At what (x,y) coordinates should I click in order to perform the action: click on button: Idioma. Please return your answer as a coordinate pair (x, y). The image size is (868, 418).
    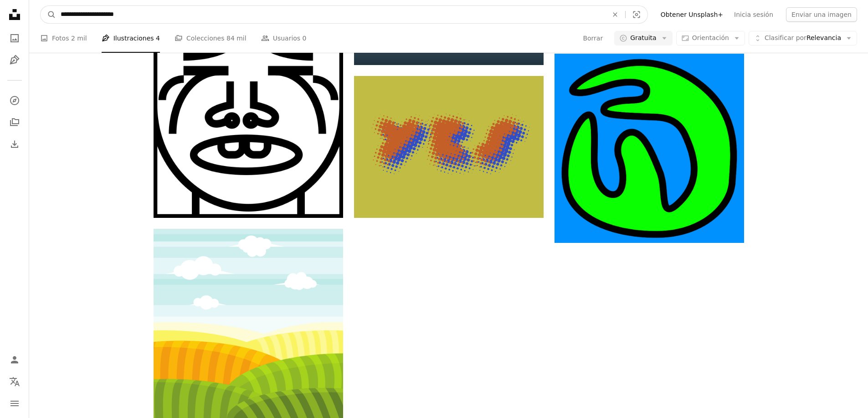
    Looking at the image, I should click on (15, 381).